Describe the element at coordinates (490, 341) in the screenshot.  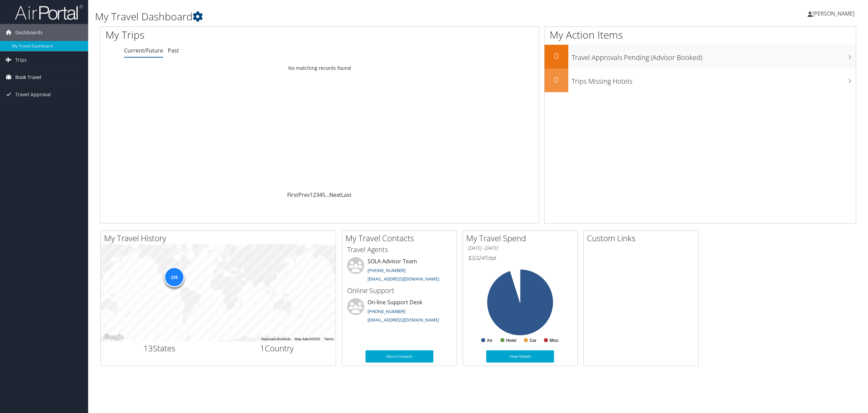
I see `text: Air` at that location.